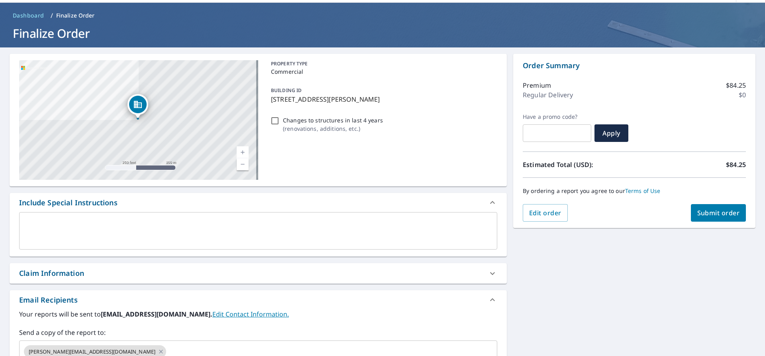 This screenshot has height=356, width=765. Describe the element at coordinates (28, 16) in the screenshot. I see `a: Dashboard` at that location.